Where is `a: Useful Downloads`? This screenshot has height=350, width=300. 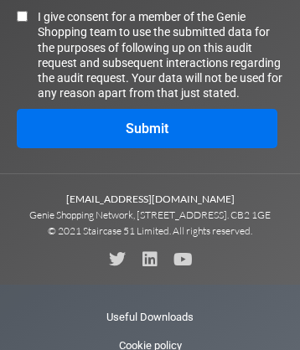 a: Useful Downloads is located at coordinates (150, 317).